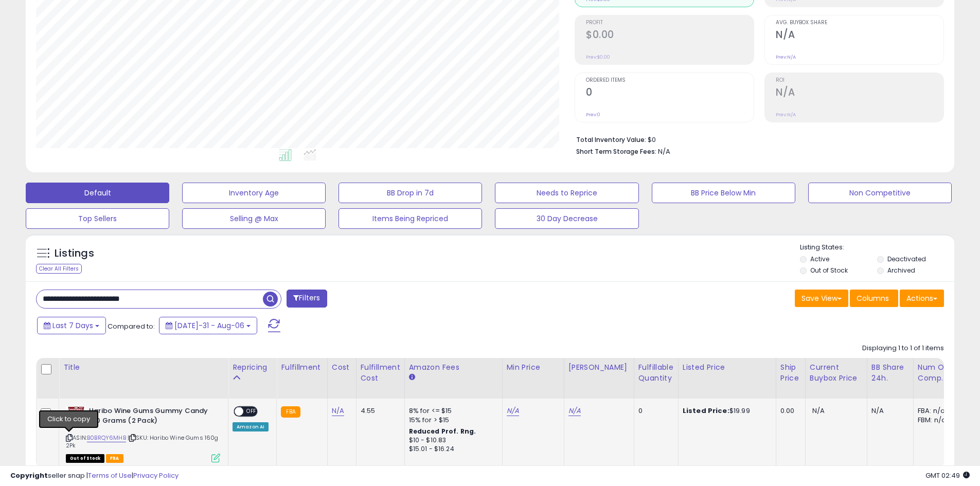 This screenshot has height=486, width=980. I want to click on div: 4.55, so click(379, 410).